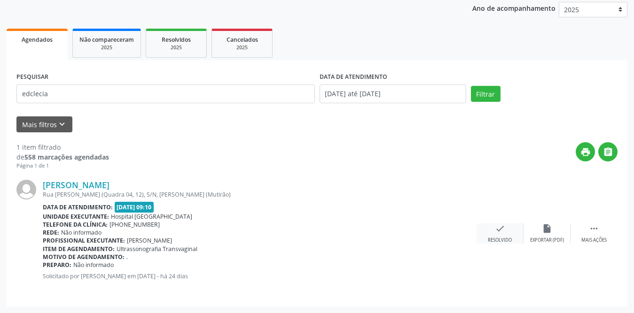 Image resolution: width=634 pixels, height=313 pixels. I want to click on b: Telefone da clínica:, so click(75, 225).